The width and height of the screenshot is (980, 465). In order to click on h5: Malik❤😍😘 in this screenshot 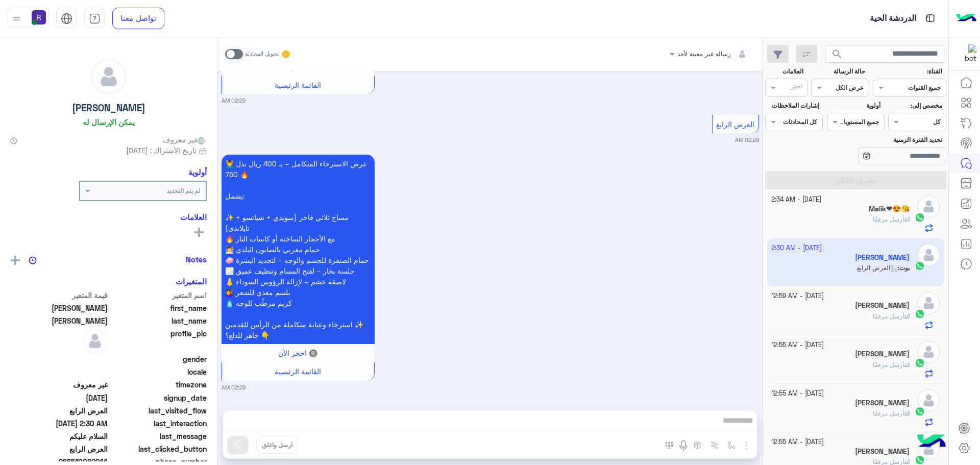, I will do `click(889, 208)`.